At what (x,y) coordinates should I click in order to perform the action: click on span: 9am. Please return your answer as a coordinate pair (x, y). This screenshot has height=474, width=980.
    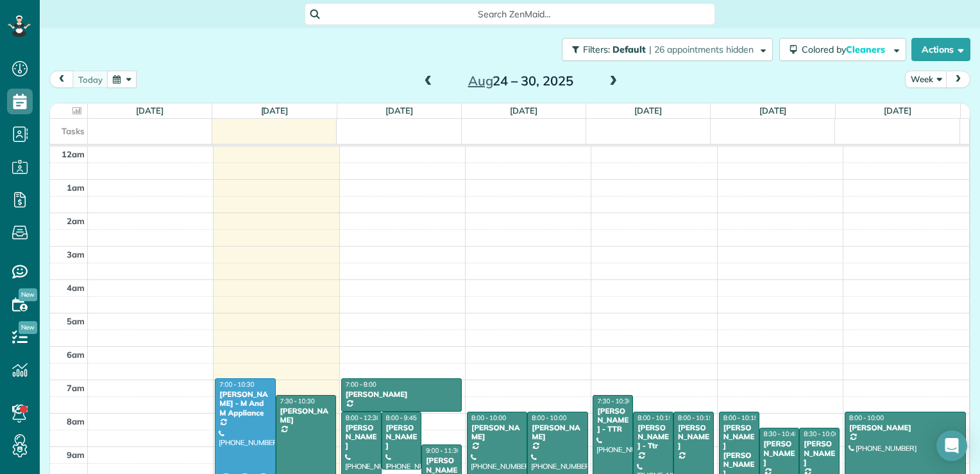
    Looking at the image, I should click on (76, 454).